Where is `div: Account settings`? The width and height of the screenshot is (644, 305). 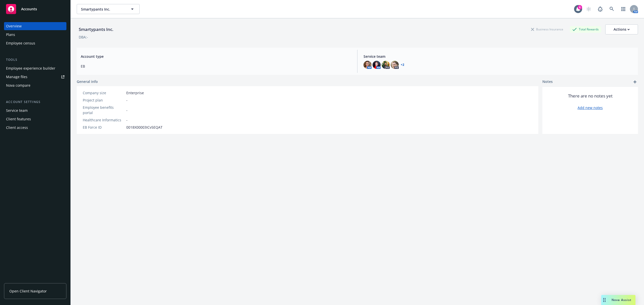 div: Account settings is located at coordinates (35, 102).